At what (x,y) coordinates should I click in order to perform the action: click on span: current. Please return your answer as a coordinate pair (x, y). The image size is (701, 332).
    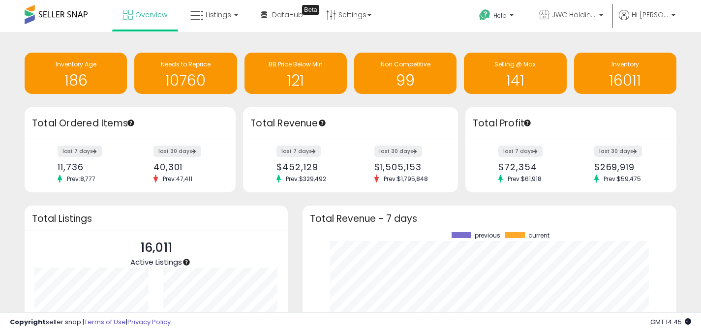
    Looking at the image, I should click on (539, 236).